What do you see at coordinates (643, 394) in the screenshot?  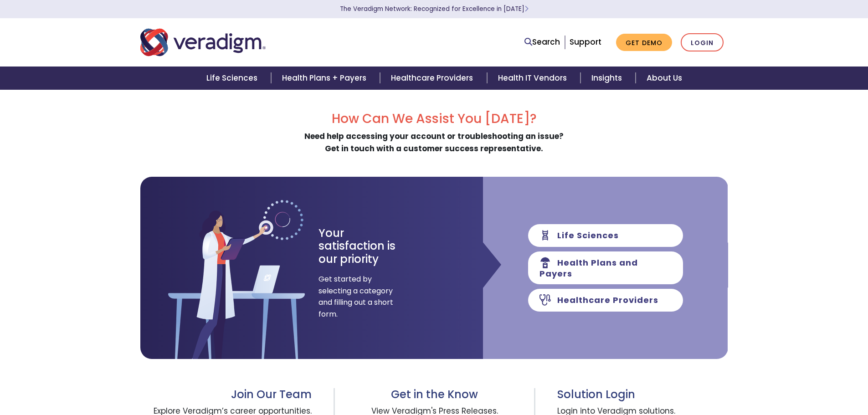 I see `h3: Solution Login` at bounding box center [643, 394].